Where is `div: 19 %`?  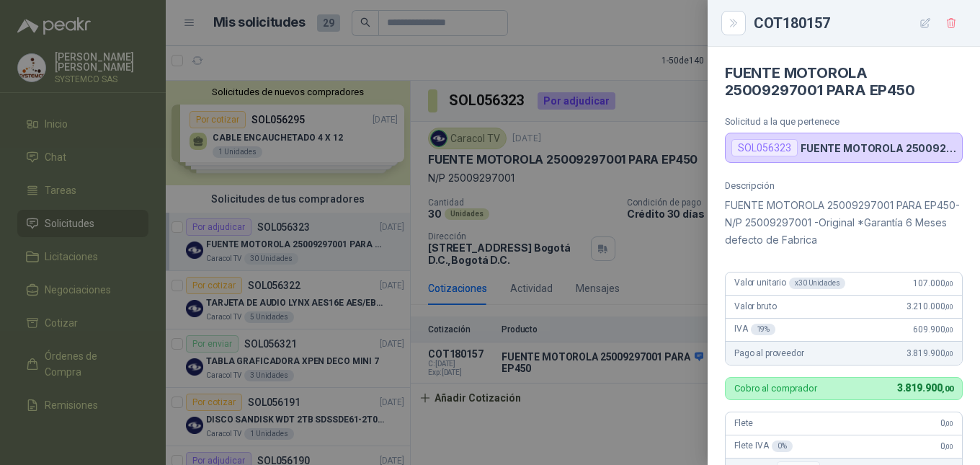 div: 19 % is located at coordinates (763, 329).